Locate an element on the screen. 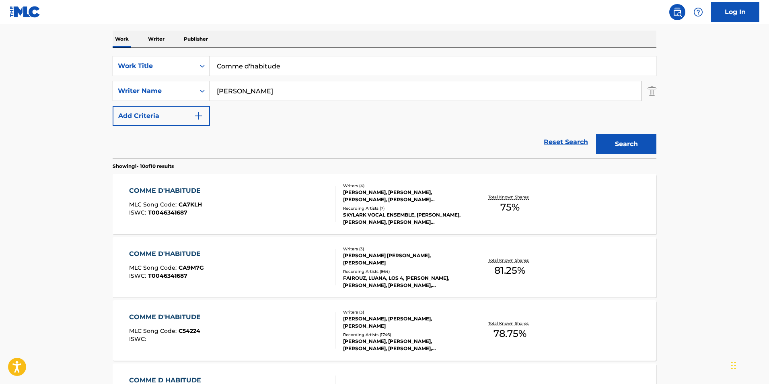 This screenshot has width=769, height=384. p: Writer is located at coordinates (156, 39).